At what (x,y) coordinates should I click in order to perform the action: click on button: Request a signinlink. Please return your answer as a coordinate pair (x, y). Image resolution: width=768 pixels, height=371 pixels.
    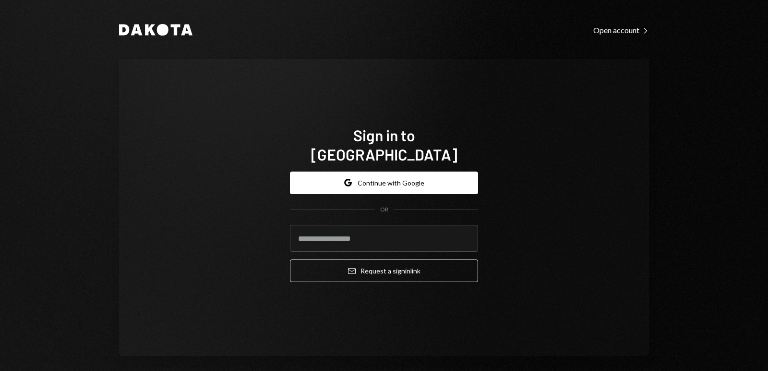
    Looking at the image, I should click on (384, 270).